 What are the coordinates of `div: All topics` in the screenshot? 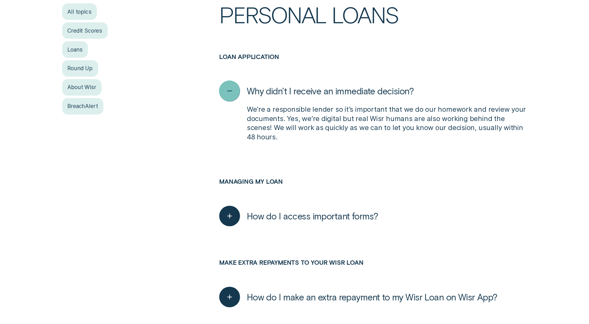 It's located at (79, 11).